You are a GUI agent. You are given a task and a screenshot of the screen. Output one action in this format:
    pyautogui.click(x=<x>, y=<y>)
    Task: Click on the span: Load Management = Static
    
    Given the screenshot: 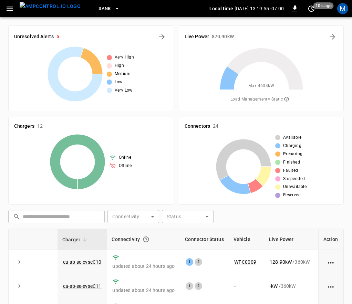 What is the action you would take?
    pyautogui.click(x=261, y=100)
    